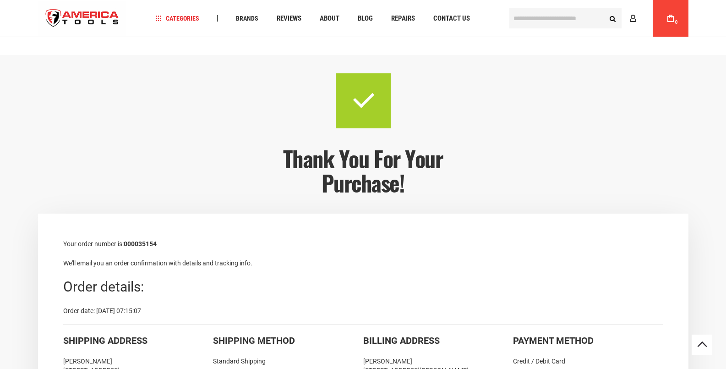  What do you see at coordinates (588, 340) in the screenshot?
I see `div: Payment Method` at bounding box center [588, 340].